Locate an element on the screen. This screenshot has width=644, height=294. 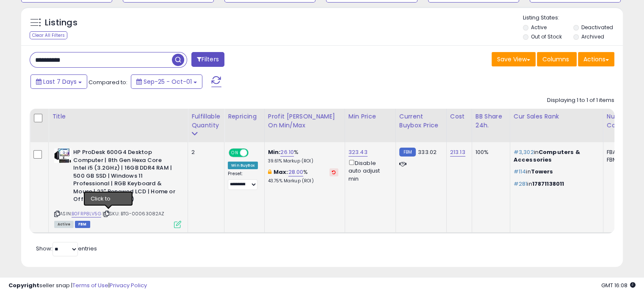
div: Win BuyBox is located at coordinates (243, 166).